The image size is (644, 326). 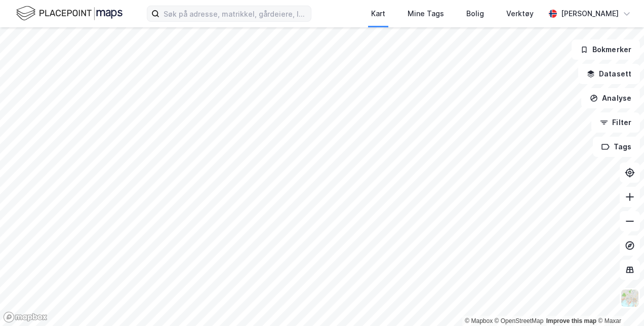 What do you see at coordinates (235, 14) in the screenshot?
I see `input: Søk på adresse, matrikkel, gårdeiere, leietakere eller personer` at bounding box center [235, 14].